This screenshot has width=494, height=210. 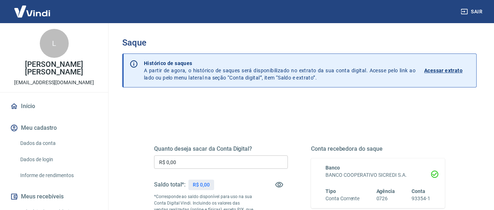 I want to click on p: A partir de agora, o histórico de saques será disponibilizado no extrato da sua conta digital. Ac..., so click(x=279, y=71).